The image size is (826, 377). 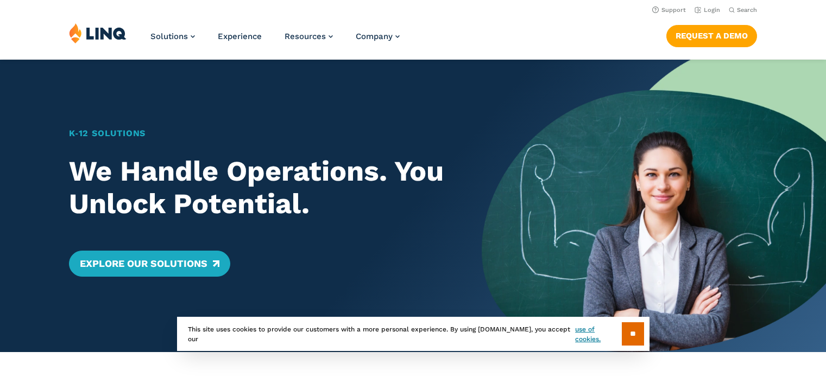 What do you see at coordinates (308, 36) in the screenshot?
I see `a: Resources` at bounding box center [308, 36].